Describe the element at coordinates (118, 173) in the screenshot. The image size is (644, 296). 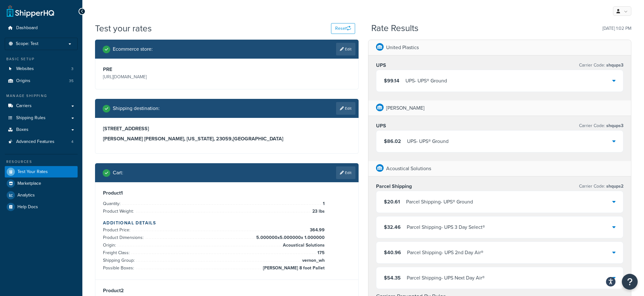
I see `h2: Cart :` at that location.